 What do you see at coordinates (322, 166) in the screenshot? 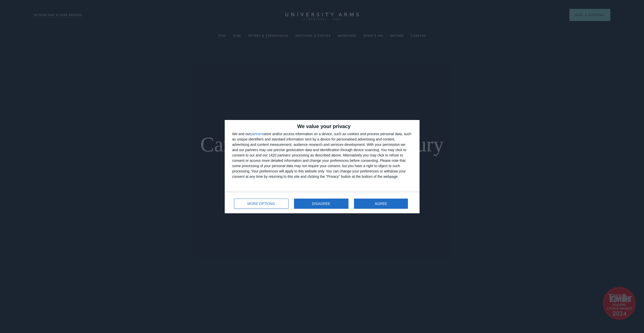
I see `div: qc-cmp2-ui` at bounding box center [322, 166].